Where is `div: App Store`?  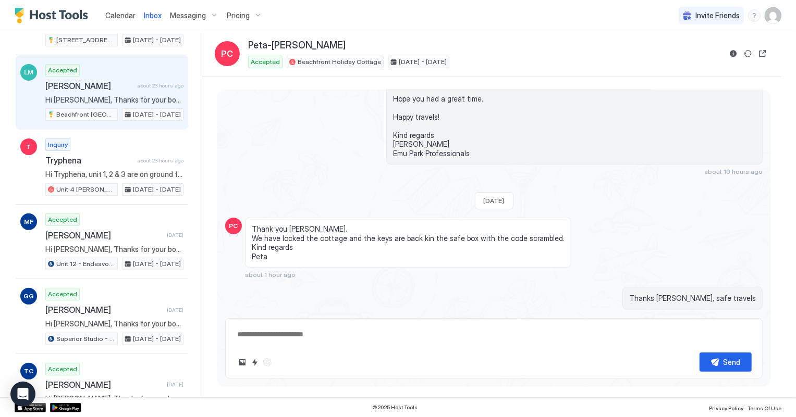 div: App Store is located at coordinates (30, 408).